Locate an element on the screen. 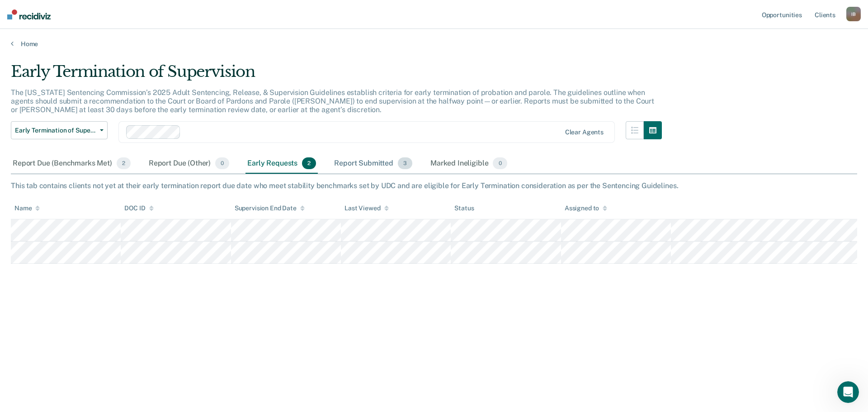 This screenshot has height=412, width=868. div: Marked Ineligible0 is located at coordinates (469, 163).